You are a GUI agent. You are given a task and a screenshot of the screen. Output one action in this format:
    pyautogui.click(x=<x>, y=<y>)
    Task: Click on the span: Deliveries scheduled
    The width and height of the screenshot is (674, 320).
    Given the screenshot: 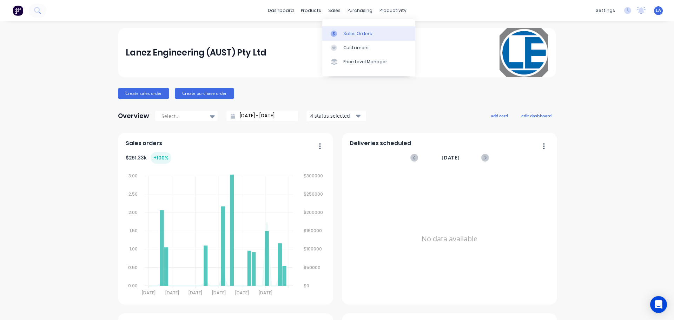 What is the action you would take?
    pyautogui.click(x=380, y=143)
    